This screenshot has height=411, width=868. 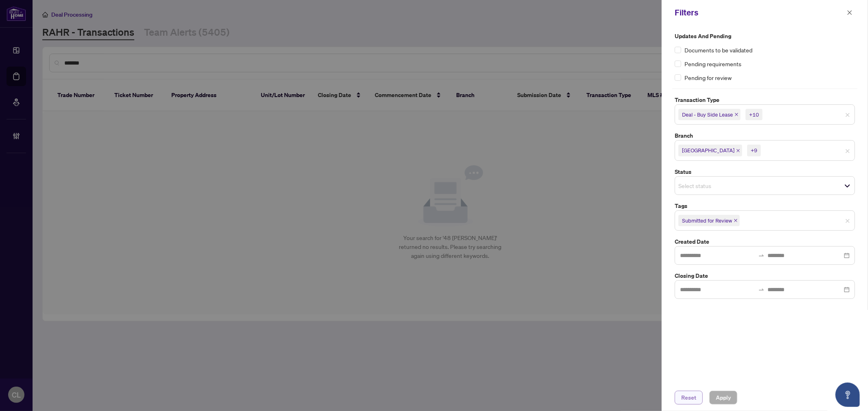 What do you see at coordinates (764, 242) in the screenshot?
I see `label: Created Date` at bounding box center [764, 242].